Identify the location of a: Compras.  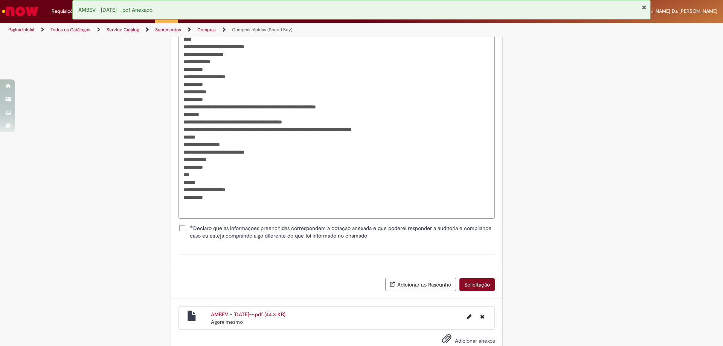
(206, 30).